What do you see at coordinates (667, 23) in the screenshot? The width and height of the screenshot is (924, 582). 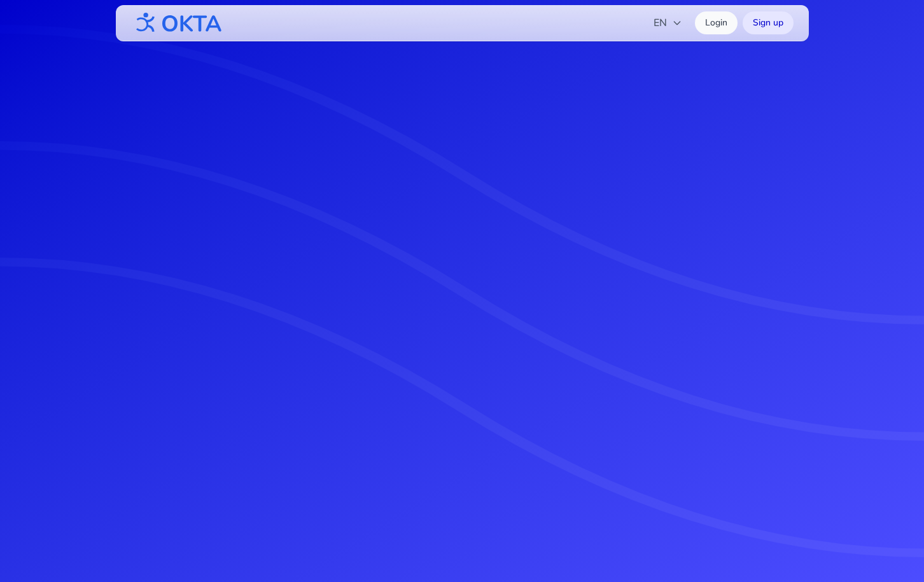 I see `button: EN` at bounding box center [667, 23].